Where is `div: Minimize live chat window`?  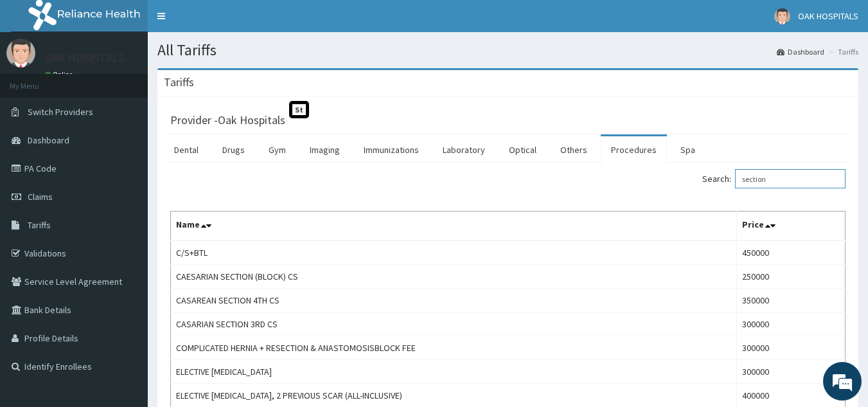
div: Minimize live chat window is located at coordinates (226, 22).